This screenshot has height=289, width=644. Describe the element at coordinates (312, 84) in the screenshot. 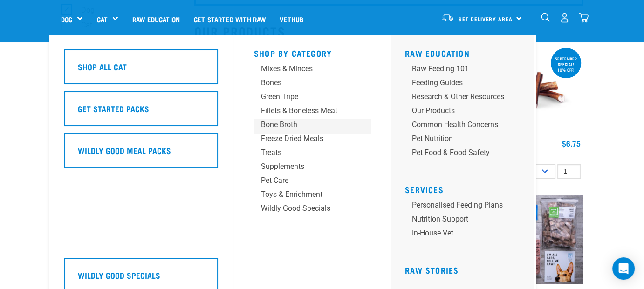

I see `a: Bones` at that location.